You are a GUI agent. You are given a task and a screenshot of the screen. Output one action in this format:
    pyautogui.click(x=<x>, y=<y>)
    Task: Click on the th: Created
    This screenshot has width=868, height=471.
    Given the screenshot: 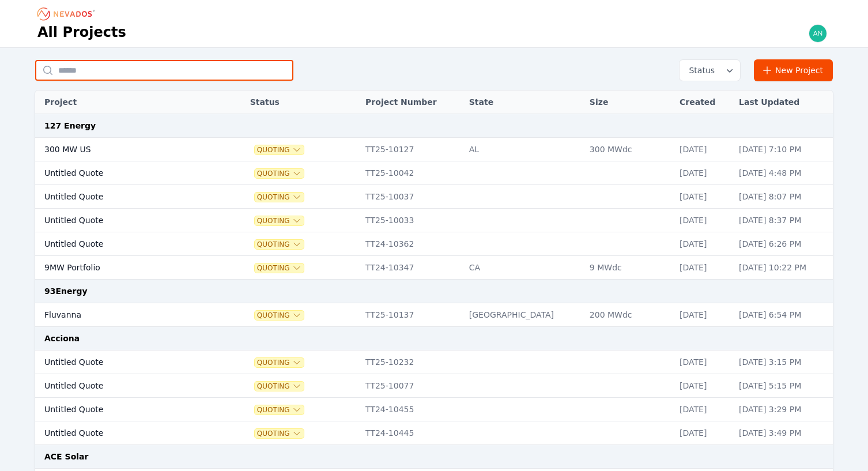 What is the action you would take?
    pyautogui.click(x=704, y=102)
    